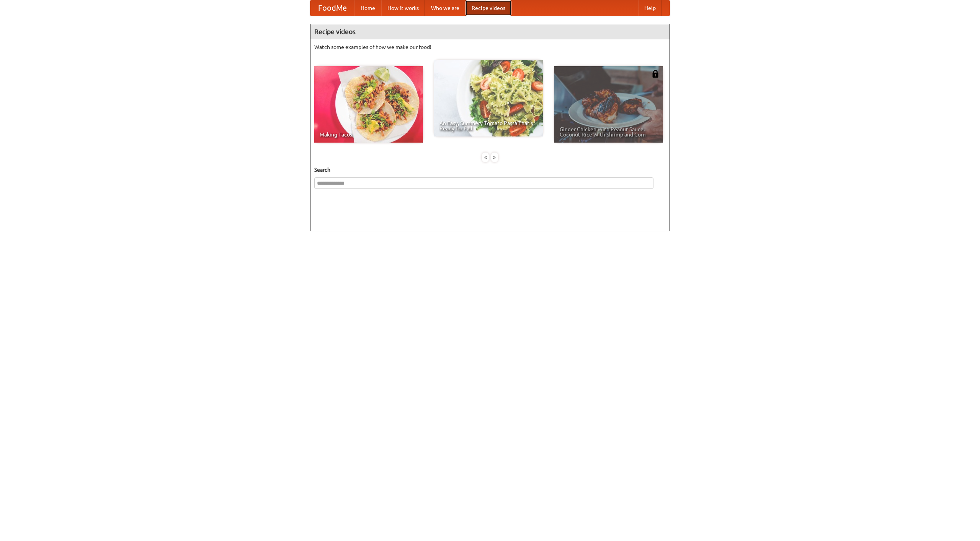 The height and width of the screenshot is (541, 980). Describe the element at coordinates (489, 126) in the screenshot. I see `span: An Easy, Summery Tomato Pasta That's Ready for Fall` at that location.